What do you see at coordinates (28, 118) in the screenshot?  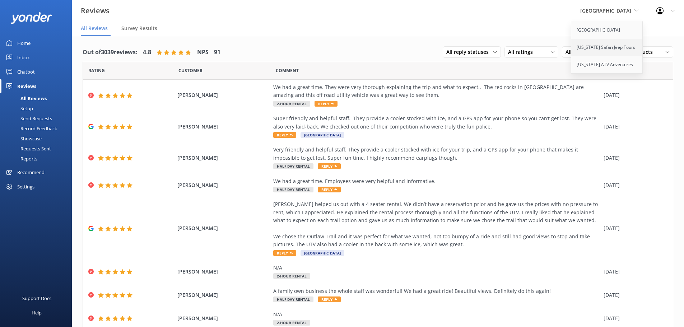 I see `div: Send Requests` at bounding box center [28, 118].